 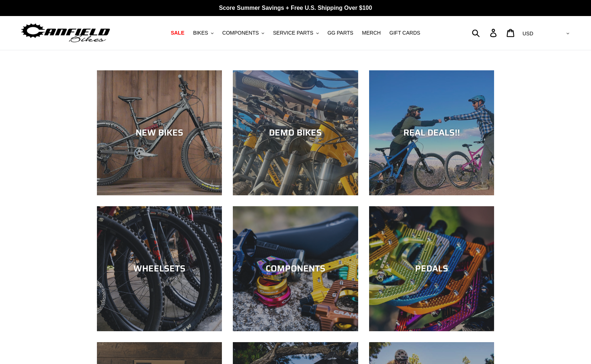 What do you see at coordinates (431, 269) in the screenshot?
I see `div: PEDALS` at bounding box center [431, 269].